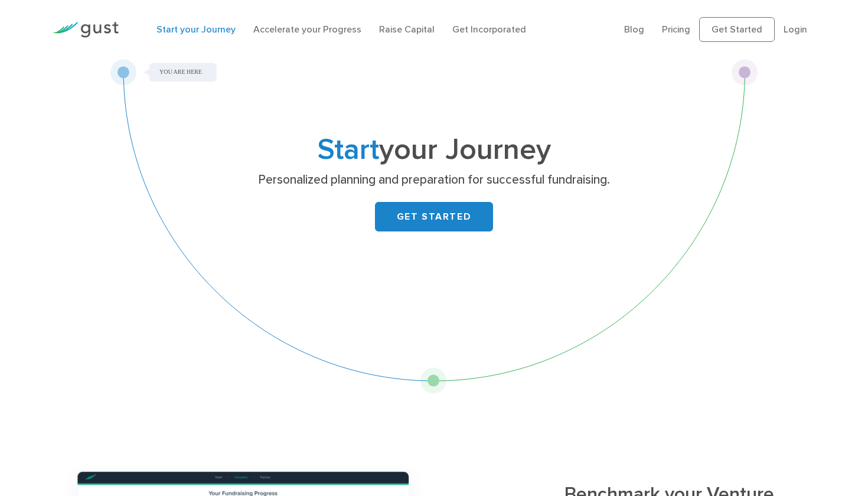  I want to click on a: Pricing, so click(676, 29).